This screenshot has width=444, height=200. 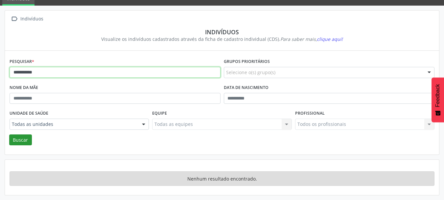 I want to click on button: Buscar, so click(x=20, y=140).